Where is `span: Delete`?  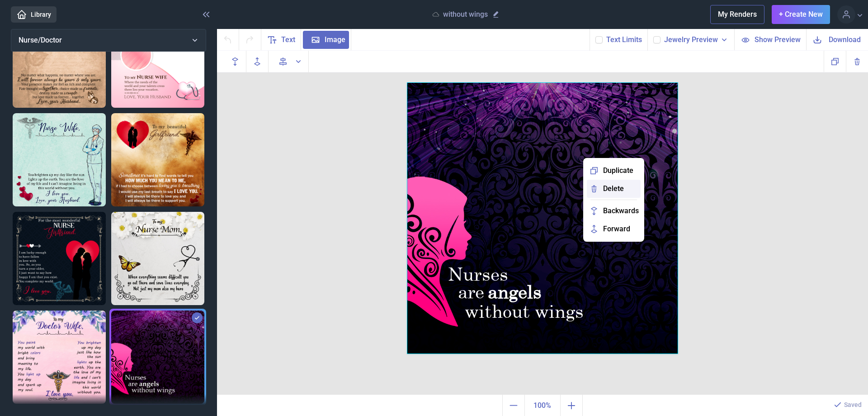
span: Delete is located at coordinates (614, 189).